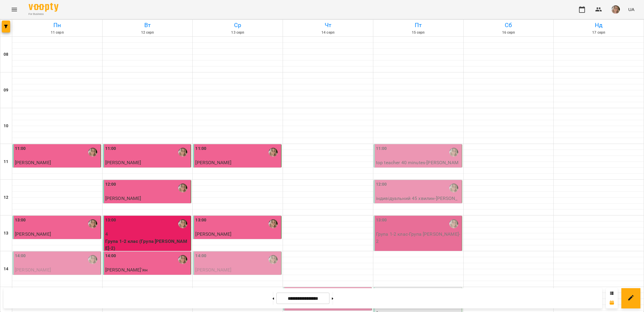  What do you see at coordinates (238, 25) in the screenshot?
I see `h6: Ср` at bounding box center [238, 25].